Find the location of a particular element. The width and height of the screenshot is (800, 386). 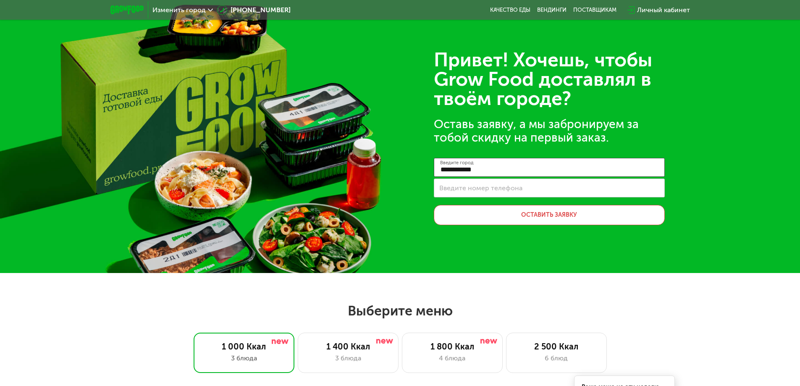

div: 4 блюда is located at coordinates (452, 358).